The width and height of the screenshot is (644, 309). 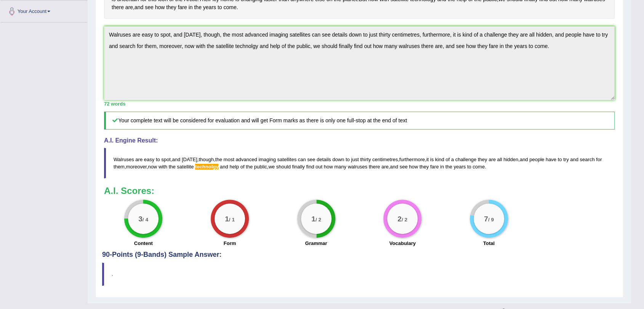 I want to click on span: finally, so click(x=298, y=166).